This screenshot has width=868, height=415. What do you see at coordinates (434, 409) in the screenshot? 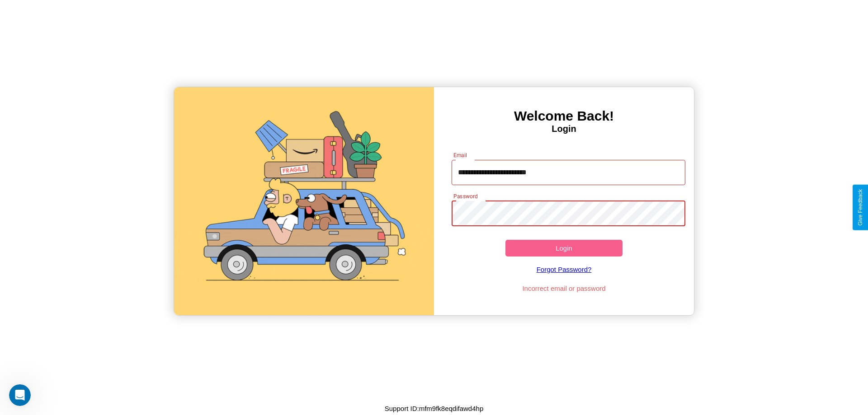
I see `p: Support ID: mfm9fk8eqdifawd4hp` at bounding box center [434, 409].